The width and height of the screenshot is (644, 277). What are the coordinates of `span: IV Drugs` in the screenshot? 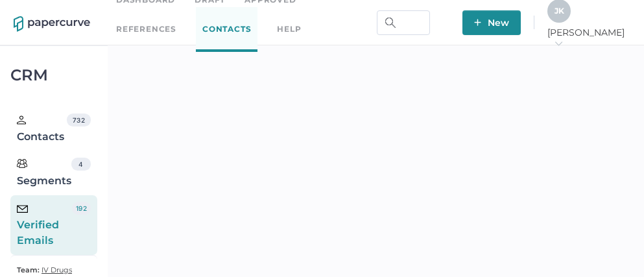 It's located at (56, 270).